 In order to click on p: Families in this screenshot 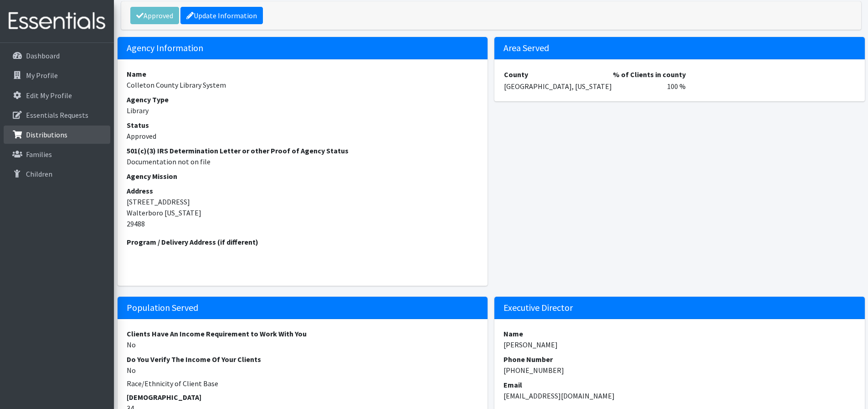, I will do `click(39, 154)`.